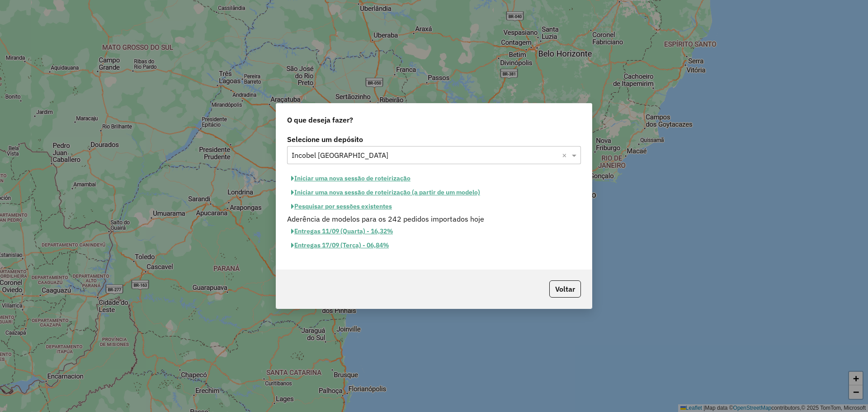 The height and width of the screenshot is (412, 868). Describe the element at coordinates (566, 155) in the screenshot. I see `span: Clear all` at that location.